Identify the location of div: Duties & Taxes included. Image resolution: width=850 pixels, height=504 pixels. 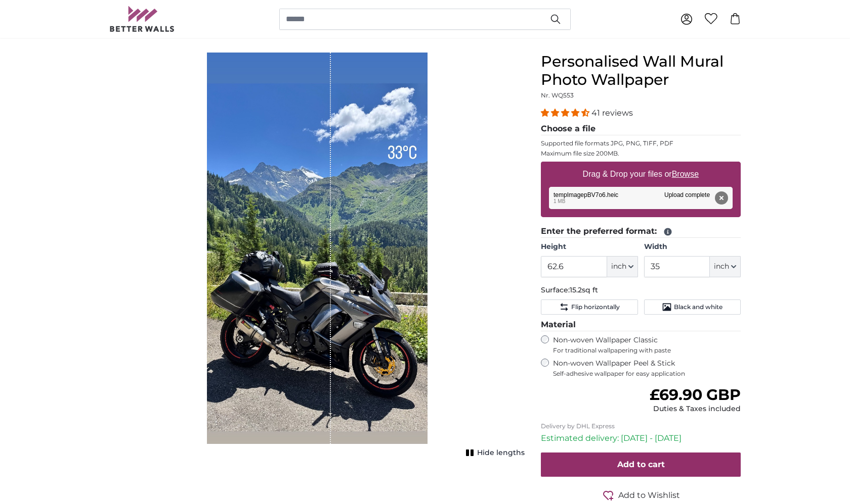
(695, 409).